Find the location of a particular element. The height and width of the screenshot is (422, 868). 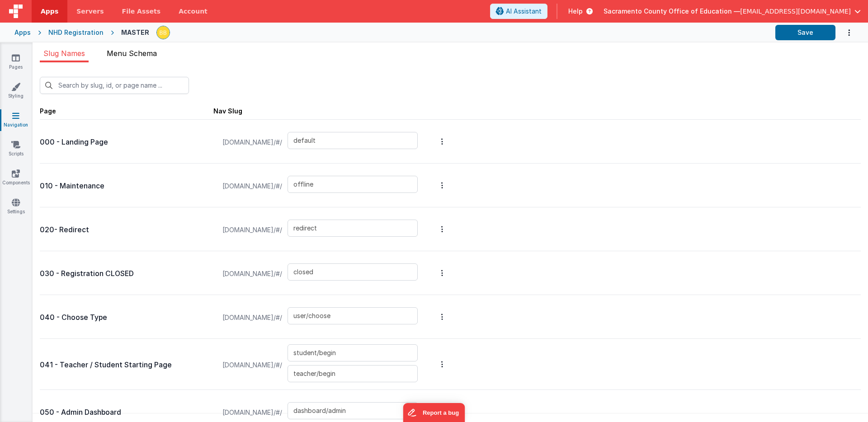

span: Slug Names is located at coordinates (64, 53).